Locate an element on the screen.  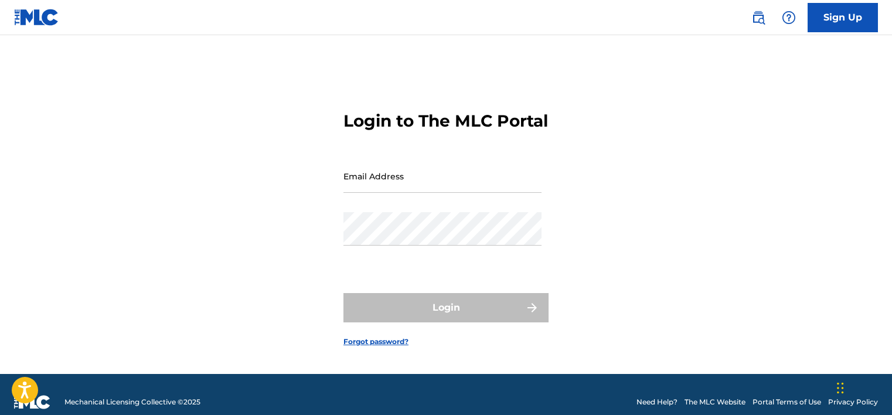
a: The MLC Website is located at coordinates (715, 402).